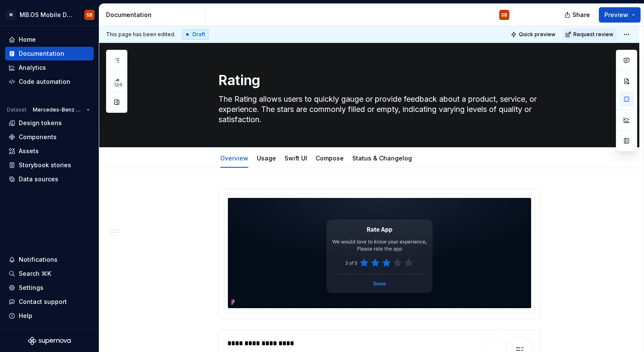 This screenshot has width=644, height=352. I want to click on textarea: The Rating allows users to quickly gauge or provide feedback about a product, service, or experie..., so click(378, 109).